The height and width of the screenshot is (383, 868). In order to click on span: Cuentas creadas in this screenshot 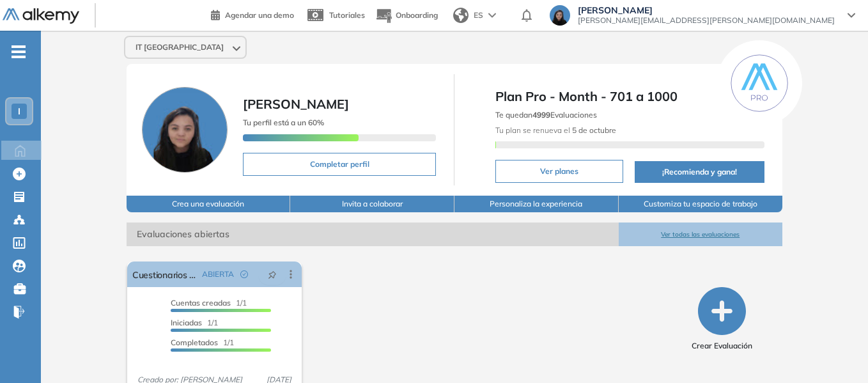, I will do `click(201, 302)`.